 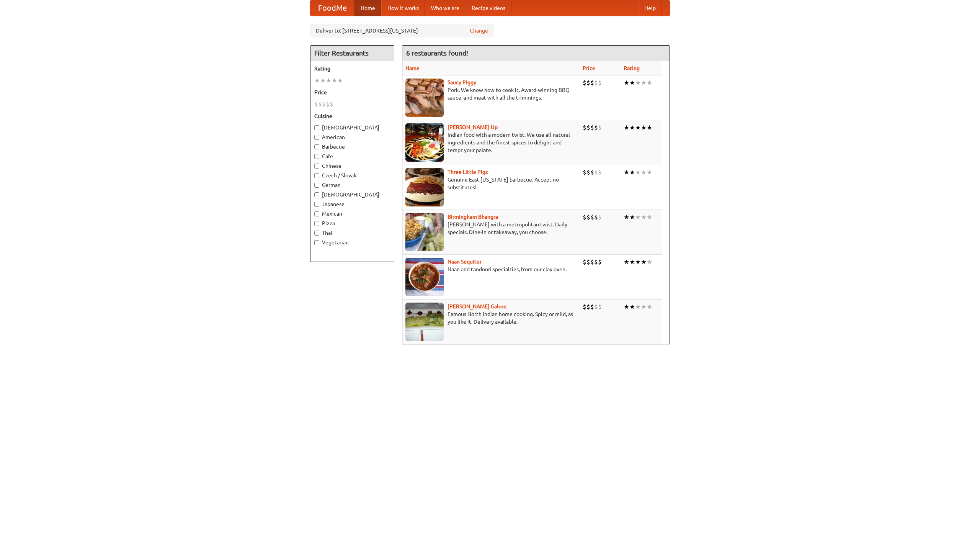 I want to click on label: Pizza, so click(x=353, y=224).